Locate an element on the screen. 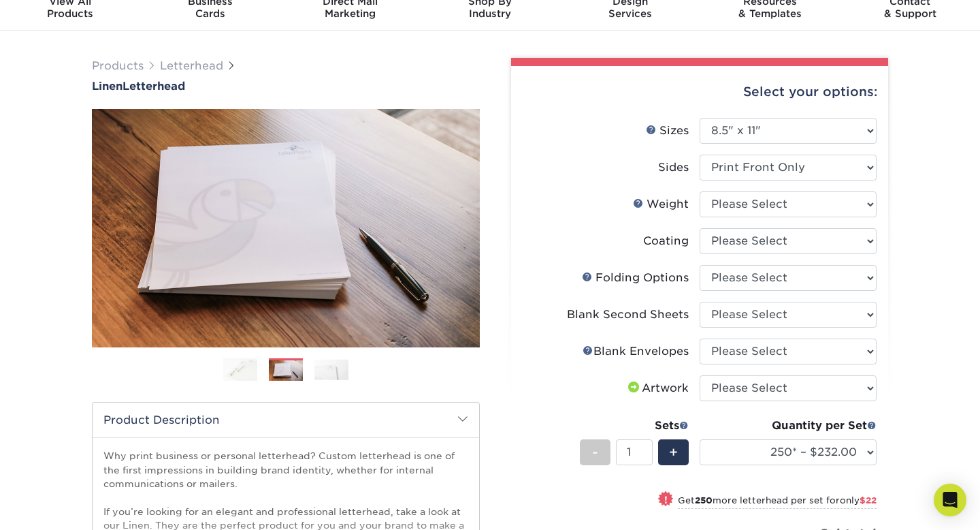 The width and height of the screenshot is (980, 530). h1: Letterhead is located at coordinates (286, 86).